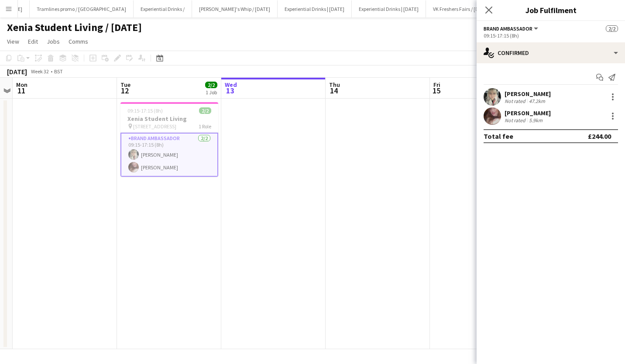  Describe the element at coordinates (53, 41) in the screenshot. I see `a: Jobs` at that location.